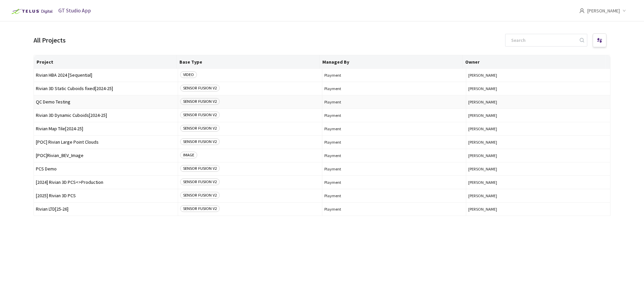 The image size is (644, 297). I want to click on span: QC Demo Testing, so click(105, 102).